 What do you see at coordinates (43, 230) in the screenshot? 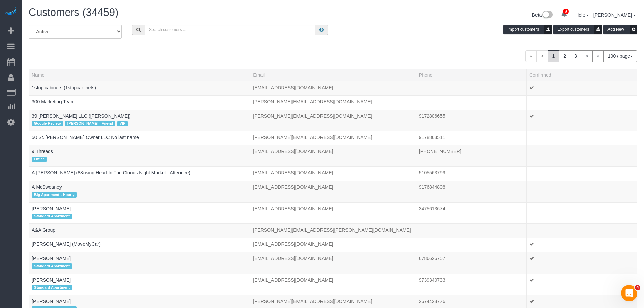
I see `a: A&A Group` at bounding box center [43, 230].